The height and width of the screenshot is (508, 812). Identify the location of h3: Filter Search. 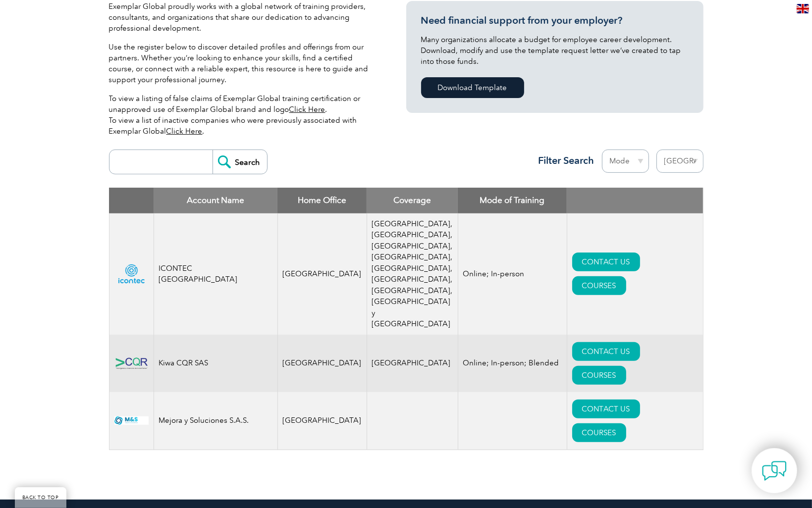
(564, 160).